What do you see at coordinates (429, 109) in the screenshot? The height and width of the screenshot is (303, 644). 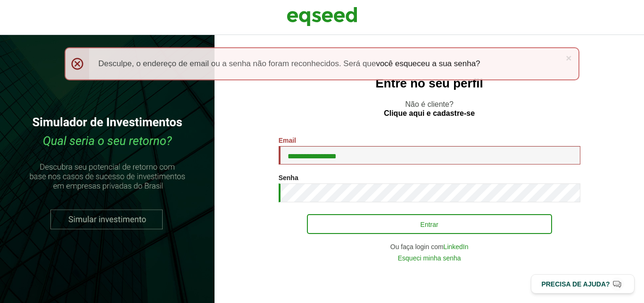 I see `p: Não é cliente?` at bounding box center [429, 109].